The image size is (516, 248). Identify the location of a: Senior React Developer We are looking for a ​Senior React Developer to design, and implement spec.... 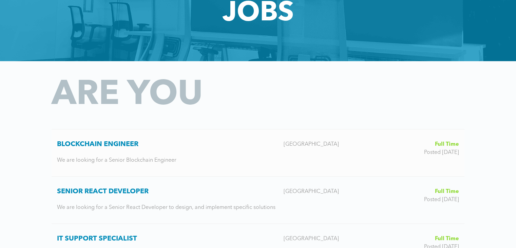
(258, 200).